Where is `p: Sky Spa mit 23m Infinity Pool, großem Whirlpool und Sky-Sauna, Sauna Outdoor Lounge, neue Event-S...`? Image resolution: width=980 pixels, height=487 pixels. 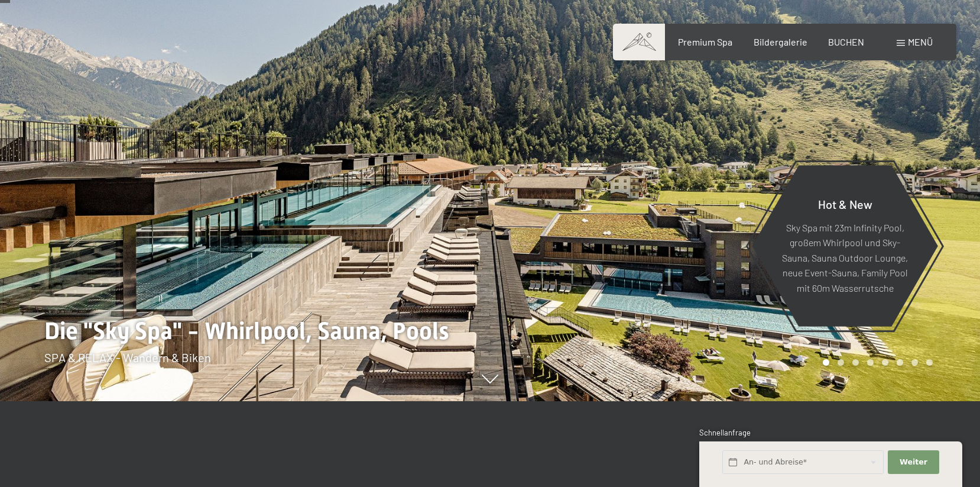 p: Sky Spa mit 23m Infinity Pool, großem Whirlpool und Sky-Sauna, Sauna Outdoor Lounge, neue Event-S... is located at coordinates (845, 257).